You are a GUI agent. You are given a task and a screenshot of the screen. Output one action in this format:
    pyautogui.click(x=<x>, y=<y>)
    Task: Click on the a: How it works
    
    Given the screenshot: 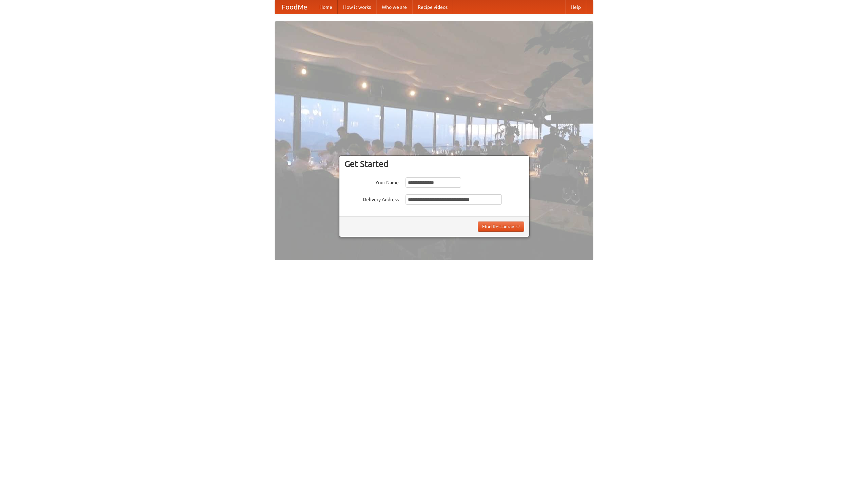 What is the action you would take?
    pyautogui.click(x=357, y=7)
    